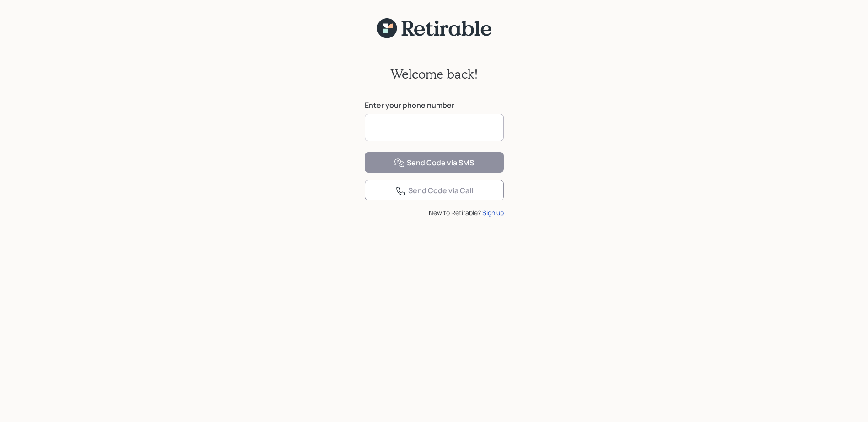 This screenshot has width=868, height=422. I want to click on label: Enter your phone number, so click(434, 105).